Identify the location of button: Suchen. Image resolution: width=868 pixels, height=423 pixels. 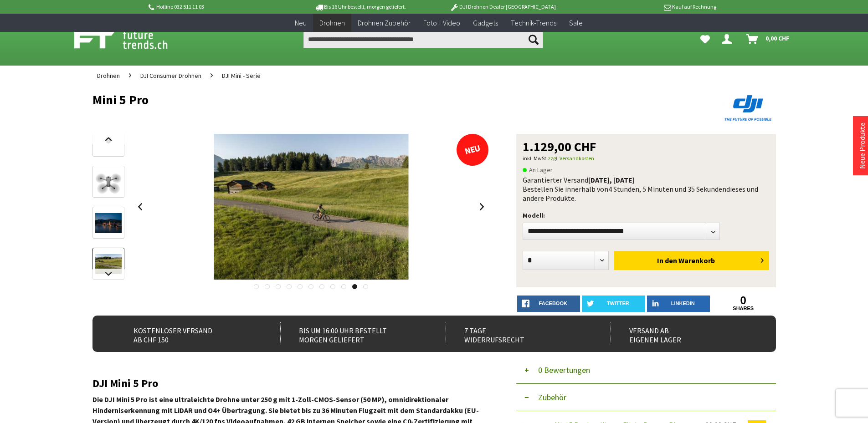
(533, 39).